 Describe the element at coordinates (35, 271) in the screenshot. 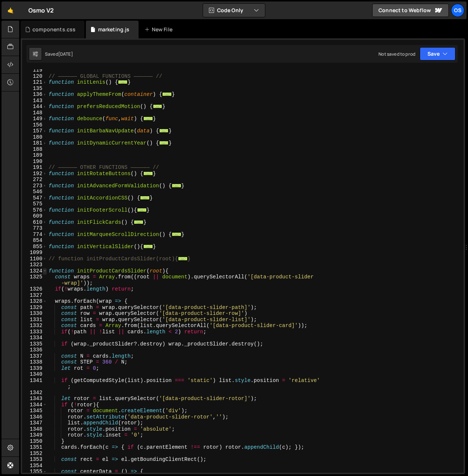

I see `div: 1324` at that location.